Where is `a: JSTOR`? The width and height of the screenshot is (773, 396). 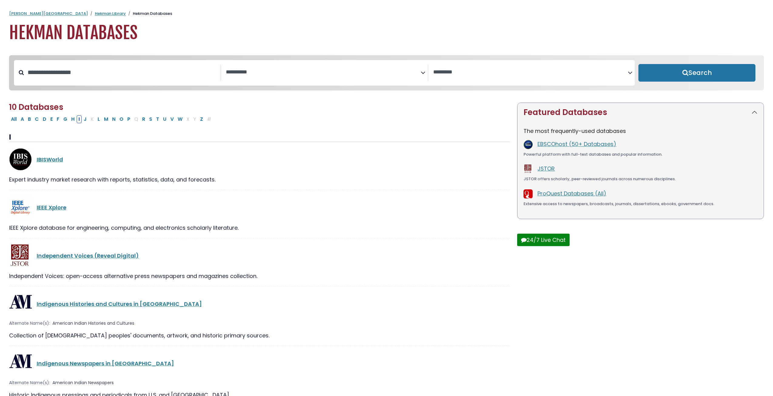 a: JSTOR is located at coordinates (546, 168).